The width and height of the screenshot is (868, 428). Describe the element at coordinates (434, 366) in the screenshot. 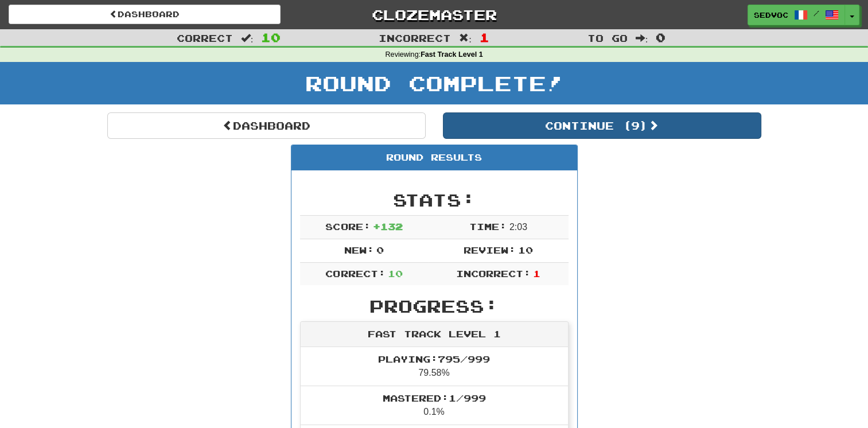

I see `li: 79.58%` at that location.